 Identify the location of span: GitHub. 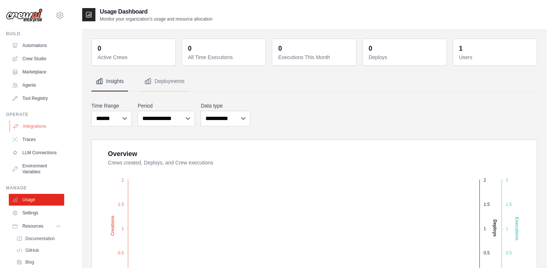
(32, 250).